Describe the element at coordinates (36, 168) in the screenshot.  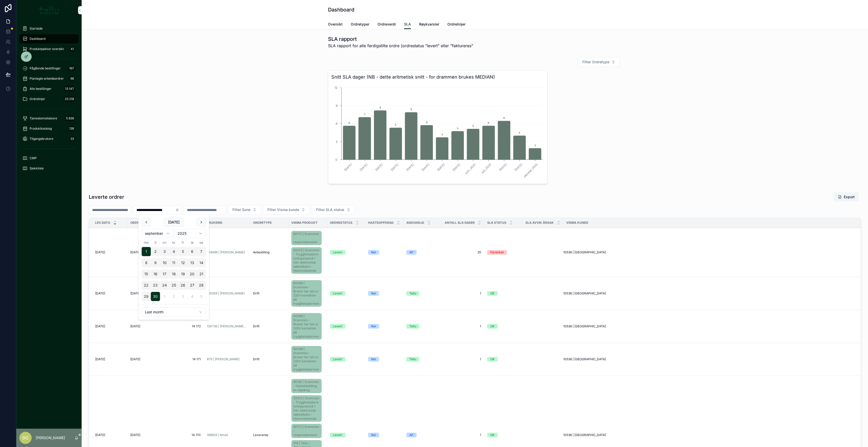
I see `span: Sjekkliste` at that location.